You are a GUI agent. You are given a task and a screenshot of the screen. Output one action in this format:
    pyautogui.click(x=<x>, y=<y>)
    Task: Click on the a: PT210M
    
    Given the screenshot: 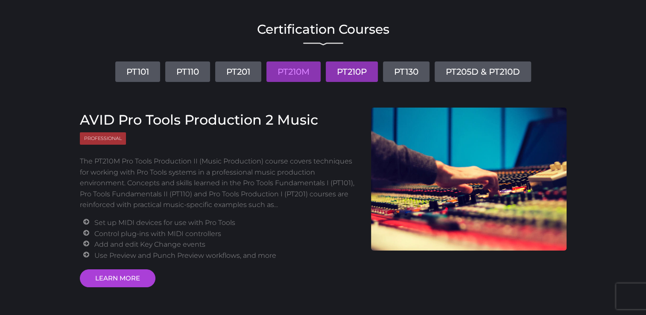 What is the action you would take?
    pyautogui.click(x=293, y=72)
    